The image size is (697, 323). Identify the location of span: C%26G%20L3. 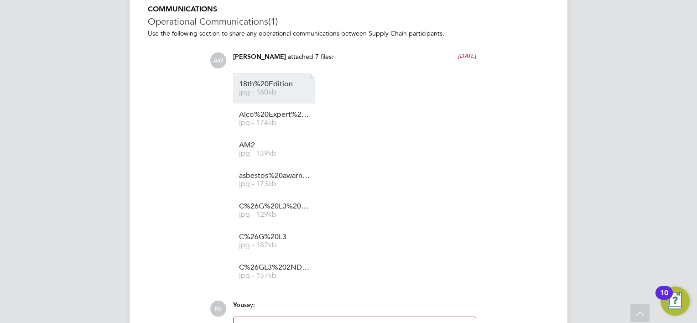
(276, 237).